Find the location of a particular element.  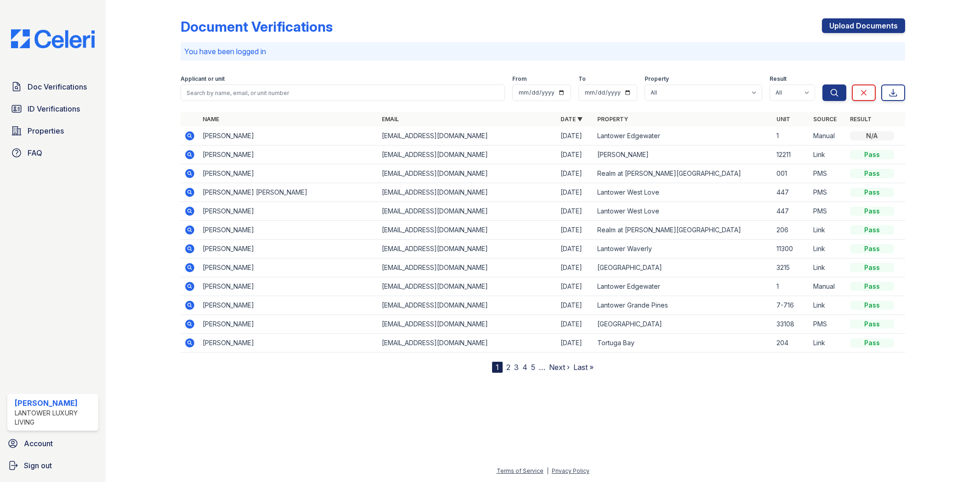

input: Search by name, email, or unit number is located at coordinates (342, 93).